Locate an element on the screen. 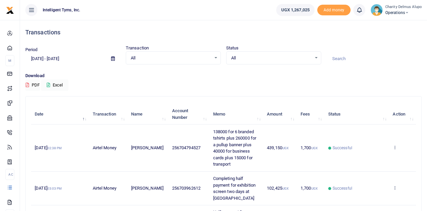  a: UGX 1,267,025 is located at coordinates (295, 10).